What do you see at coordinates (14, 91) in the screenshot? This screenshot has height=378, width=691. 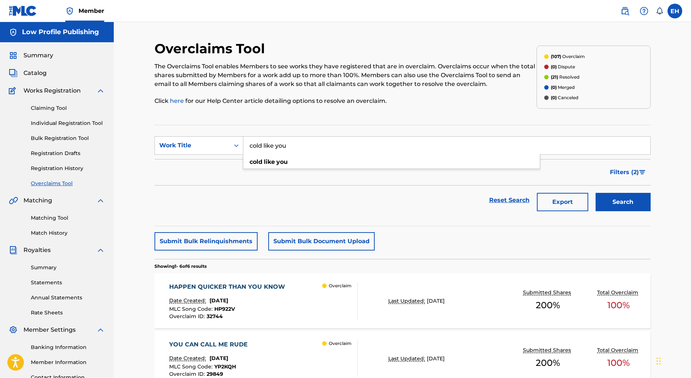 I see `img: Works Registration` at bounding box center [14, 91].